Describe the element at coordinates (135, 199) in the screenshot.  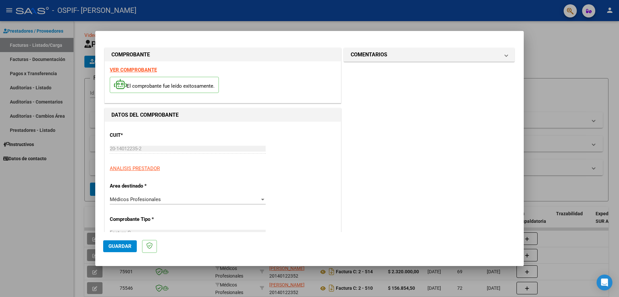
I see `span: Médicos Profesionales` at that location.